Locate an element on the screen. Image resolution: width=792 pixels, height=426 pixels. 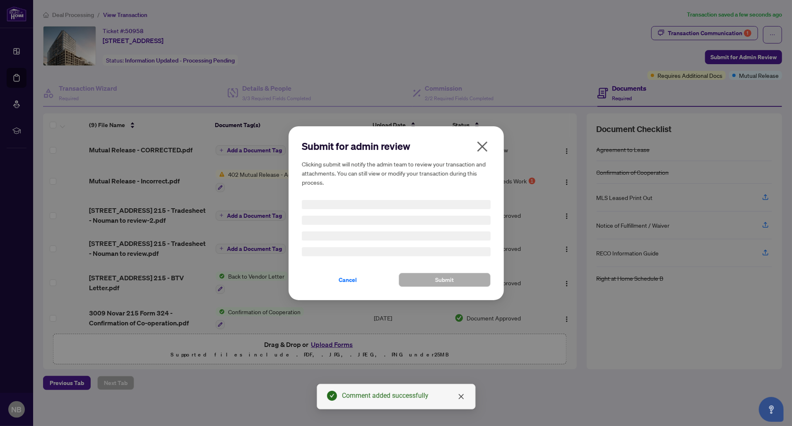
div: Comment added successfully is located at coordinates (404, 396).